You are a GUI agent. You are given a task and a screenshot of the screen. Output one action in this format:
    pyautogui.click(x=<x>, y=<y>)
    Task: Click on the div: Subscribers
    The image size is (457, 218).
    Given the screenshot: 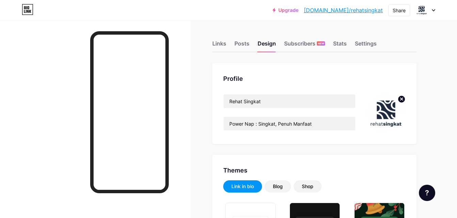 What is the action you would take?
    pyautogui.click(x=304, y=46)
    